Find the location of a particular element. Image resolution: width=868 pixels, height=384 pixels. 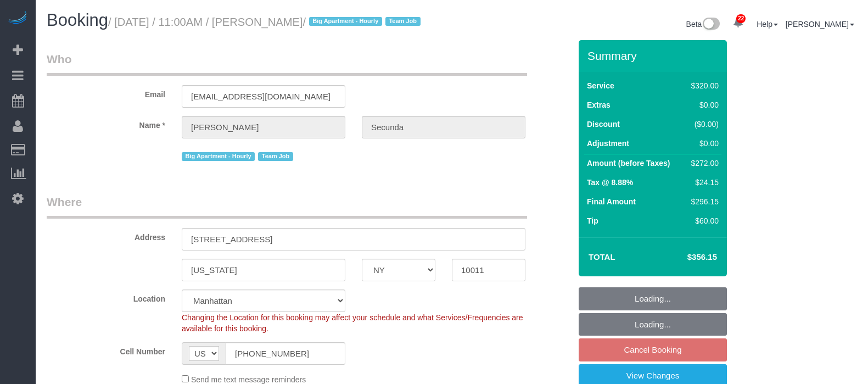

div: $24.15 is located at coordinates (702, 182).